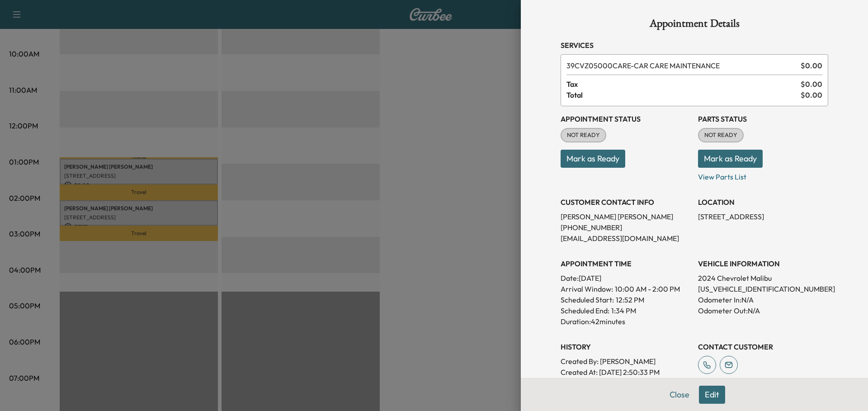  I want to click on h3: VEHICLE INFORMATION, so click(764, 264).